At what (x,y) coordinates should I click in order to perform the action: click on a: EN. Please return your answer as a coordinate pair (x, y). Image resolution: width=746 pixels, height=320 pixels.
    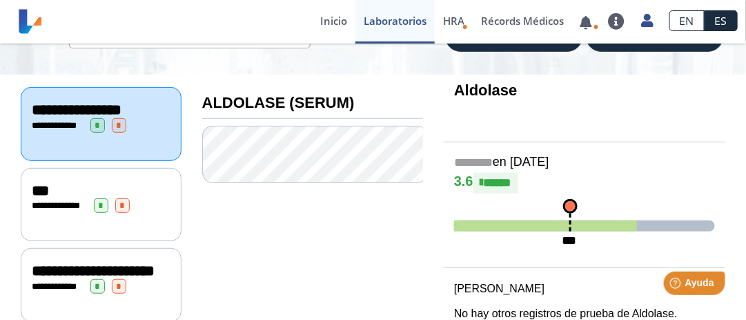
    Looking at the image, I should click on (687, 21).